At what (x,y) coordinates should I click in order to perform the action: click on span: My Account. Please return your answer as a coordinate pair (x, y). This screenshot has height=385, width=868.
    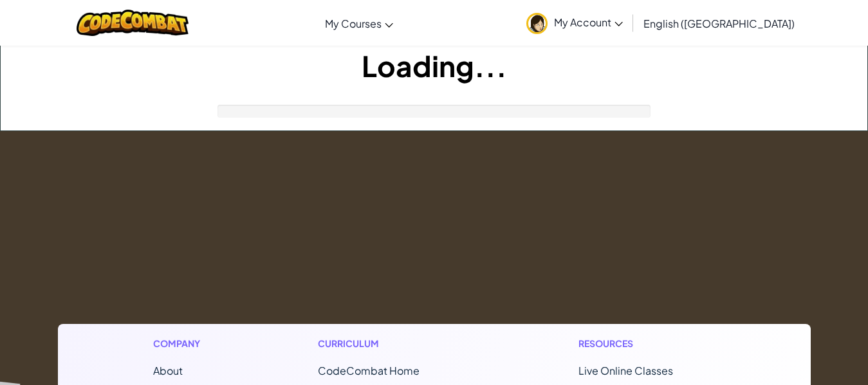
    Looking at the image, I should click on (588, 22).